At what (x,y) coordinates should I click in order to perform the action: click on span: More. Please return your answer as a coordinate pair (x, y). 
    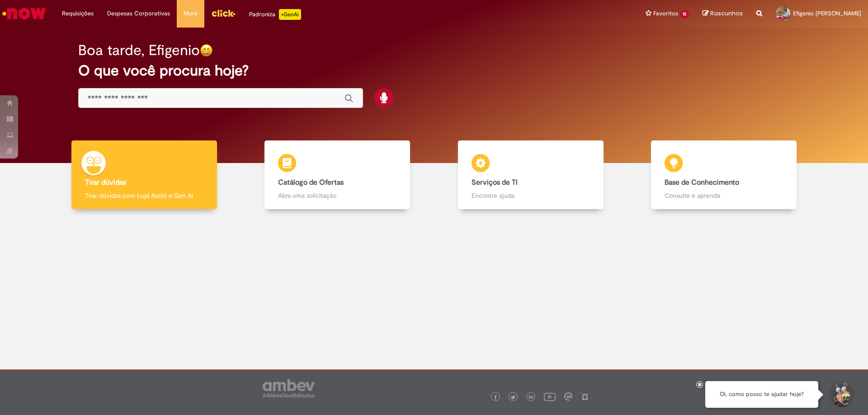
    Looking at the image, I should click on (190, 14).